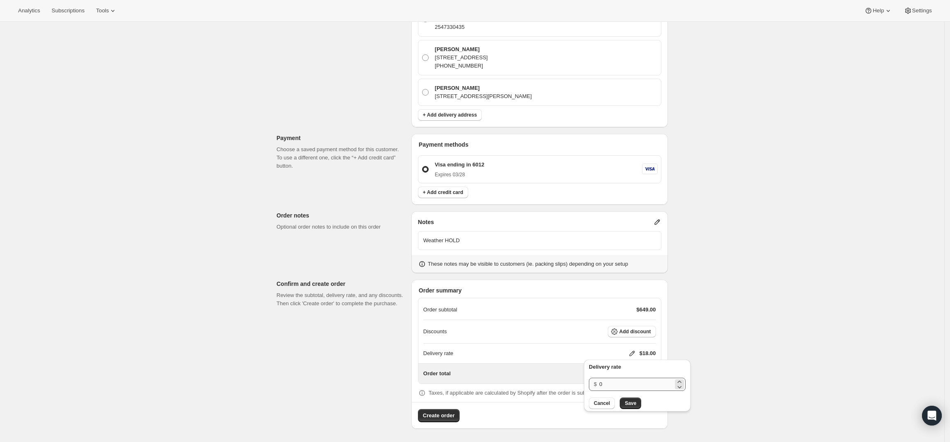  I want to click on p: Expires 03/28, so click(460, 175).